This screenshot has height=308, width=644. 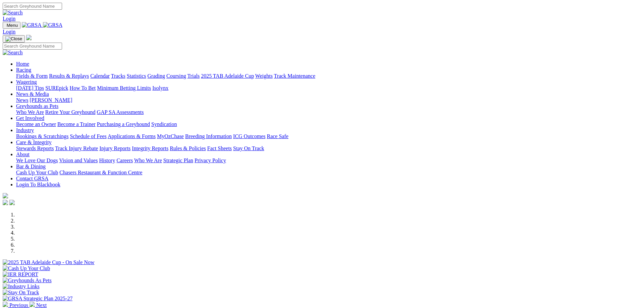 I want to click on a: Track Maintenance, so click(x=295, y=76).